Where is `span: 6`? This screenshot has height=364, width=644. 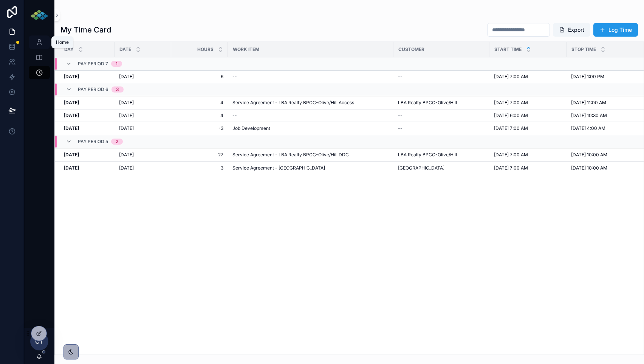 span: 6 is located at coordinates (200, 76).